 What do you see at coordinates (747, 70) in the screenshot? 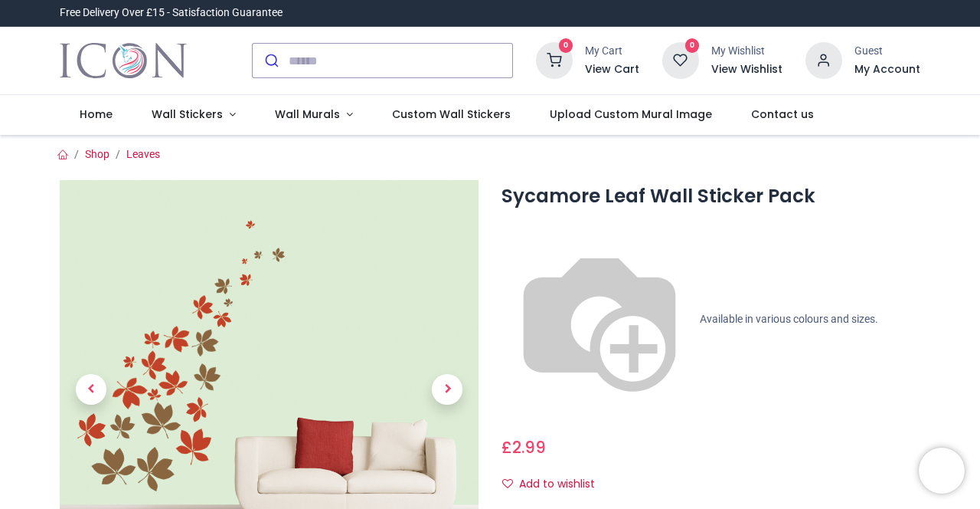
I see `h6: View Wishlist` at bounding box center [747, 70].